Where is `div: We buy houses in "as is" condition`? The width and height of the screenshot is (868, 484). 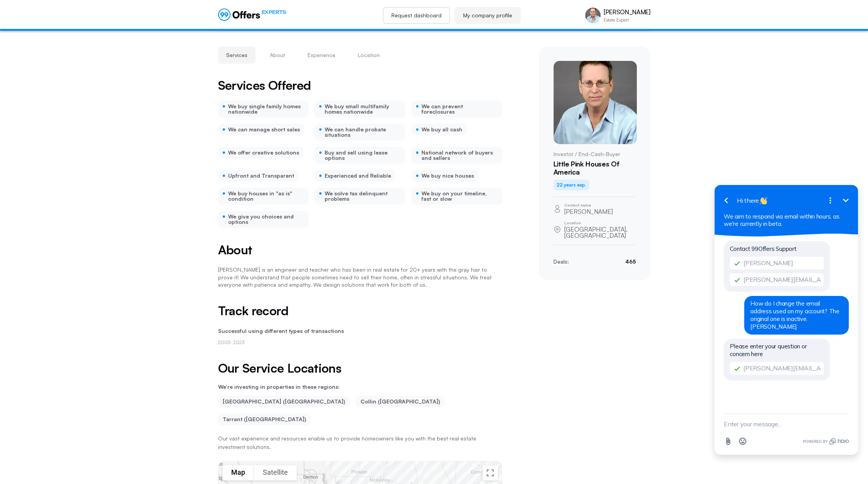 div: We buy houses in "as is" condition is located at coordinates (263, 196).